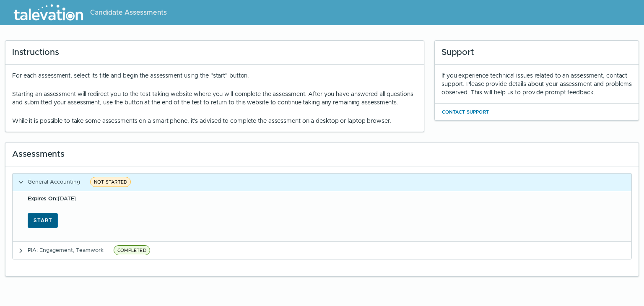  Describe the element at coordinates (43, 220) in the screenshot. I see `button: Start` at that location.